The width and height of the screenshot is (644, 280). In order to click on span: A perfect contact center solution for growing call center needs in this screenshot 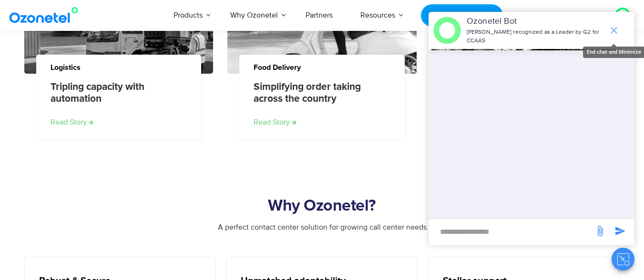, I will do `click(322, 227)`.